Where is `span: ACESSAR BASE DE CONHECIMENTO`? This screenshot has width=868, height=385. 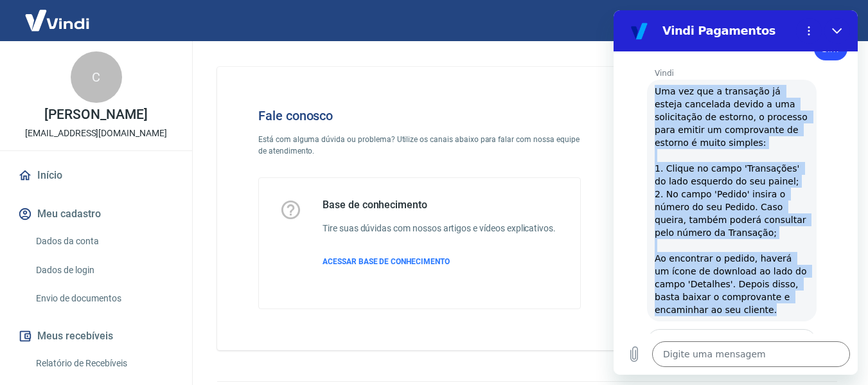 span: ACESSAR BASE DE CONHECIMENTO is located at coordinates (386, 262).